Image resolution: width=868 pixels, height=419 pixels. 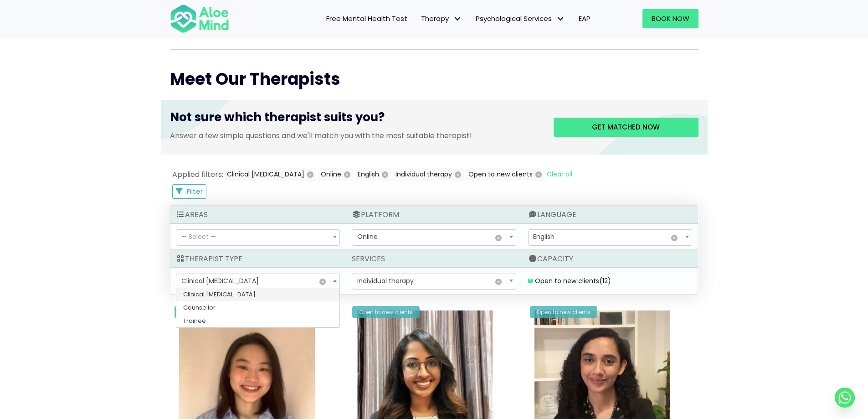 I want to click on a: Get matched now, so click(x=626, y=127).